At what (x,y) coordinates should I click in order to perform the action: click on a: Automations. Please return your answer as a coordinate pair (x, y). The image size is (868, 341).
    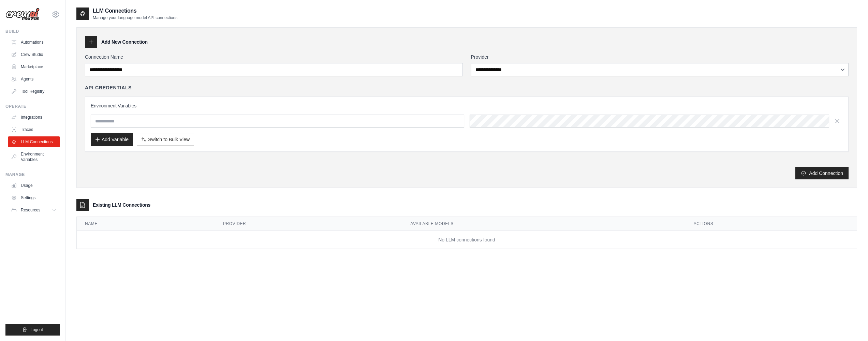
    Looking at the image, I should click on (34, 42).